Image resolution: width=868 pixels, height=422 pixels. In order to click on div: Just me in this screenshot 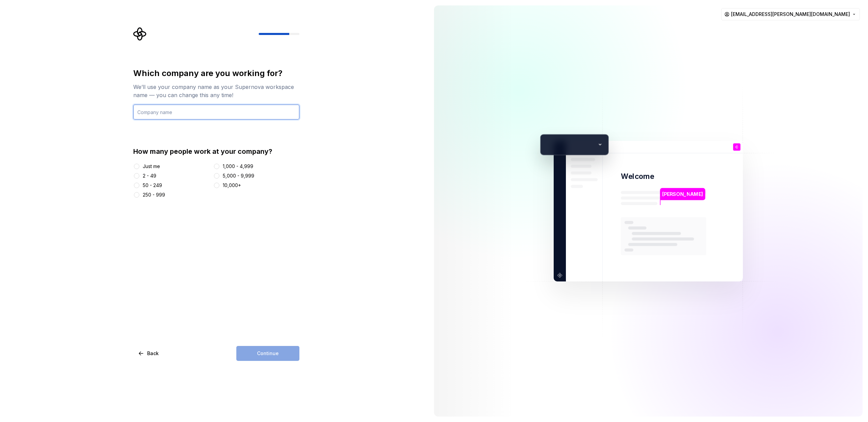, I will do `click(151, 167)`.